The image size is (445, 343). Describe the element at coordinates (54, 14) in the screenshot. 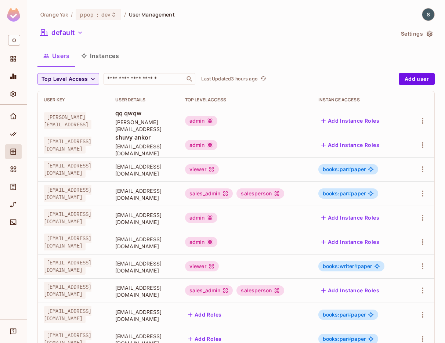

I see `span: the active workspace` at that location.